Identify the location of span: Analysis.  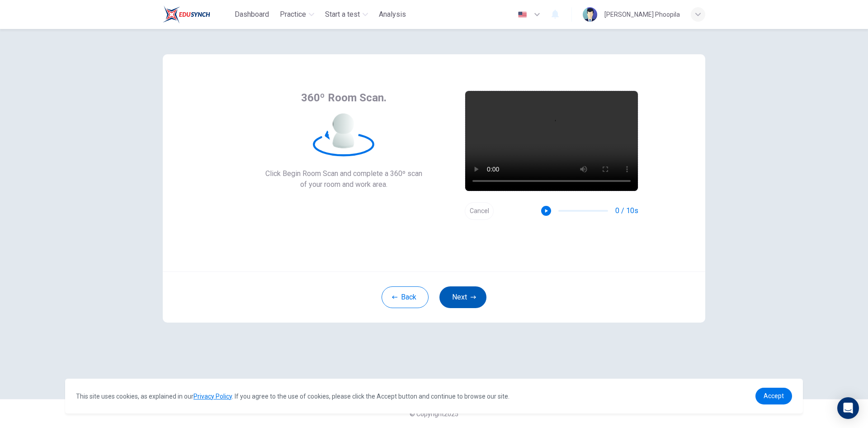
(393, 14).